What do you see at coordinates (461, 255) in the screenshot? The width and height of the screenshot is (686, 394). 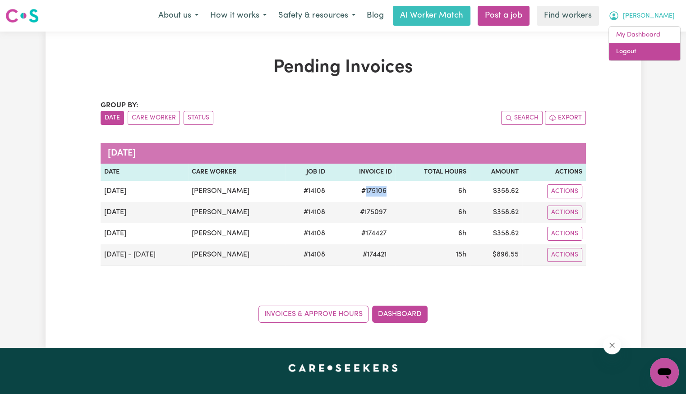 I see `span: 15 hours` at bounding box center [461, 255].